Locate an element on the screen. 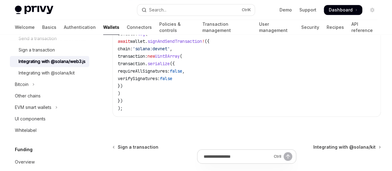  a: UI components is located at coordinates (50, 119).